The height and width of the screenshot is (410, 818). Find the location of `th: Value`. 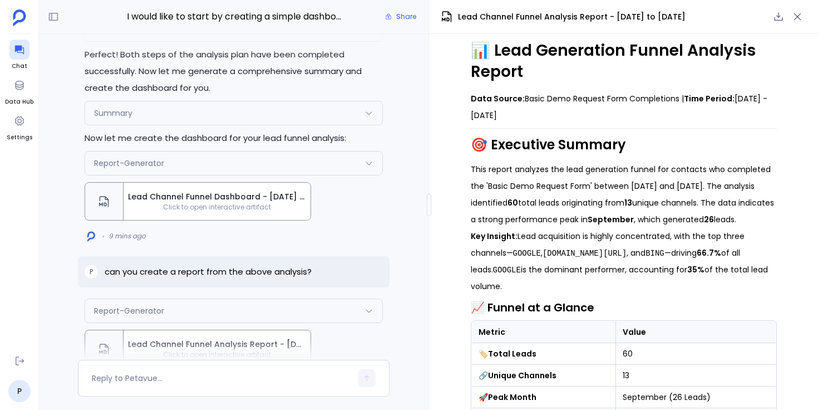

th: Value is located at coordinates (696, 332).